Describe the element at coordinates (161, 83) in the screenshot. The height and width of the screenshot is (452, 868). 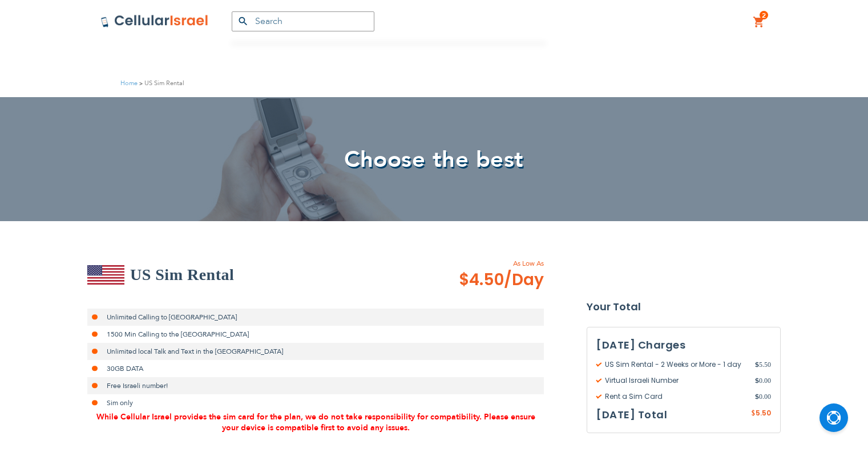
I see `li: US Sim Rental` at that location.